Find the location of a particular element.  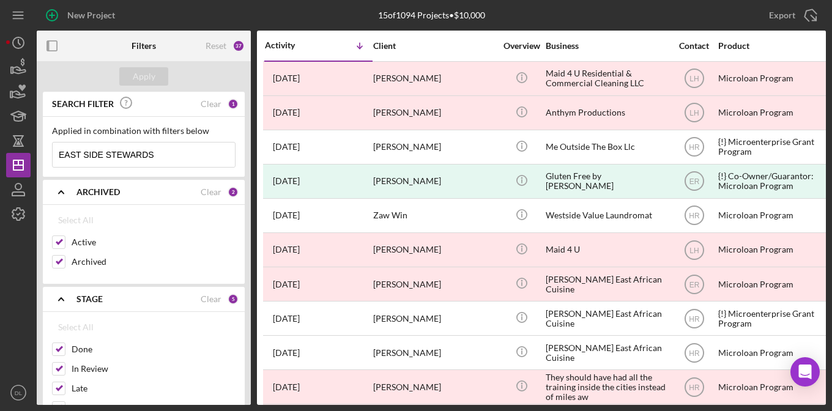

div: Westside Value Laundromat is located at coordinates (607, 215).